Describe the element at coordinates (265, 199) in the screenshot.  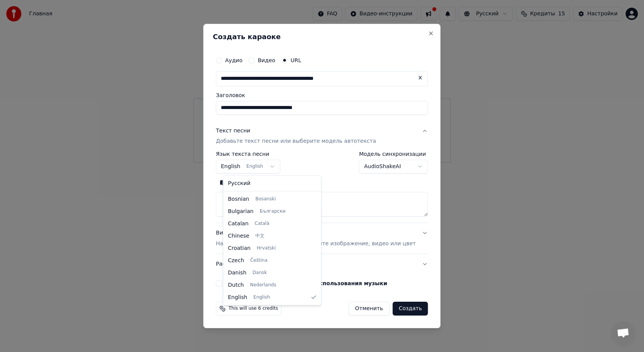
I see `span: Bosanski` at that location.